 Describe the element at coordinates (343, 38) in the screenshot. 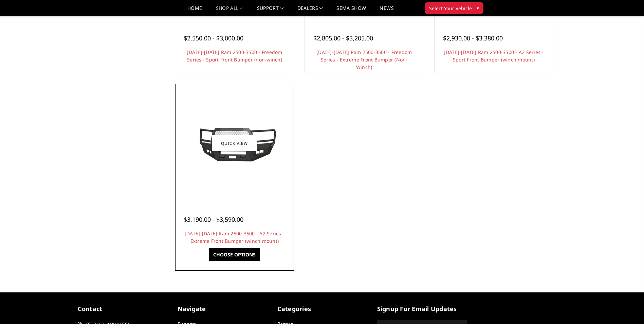

I see `span: $2,805.00 - $3,205.00` at that location.